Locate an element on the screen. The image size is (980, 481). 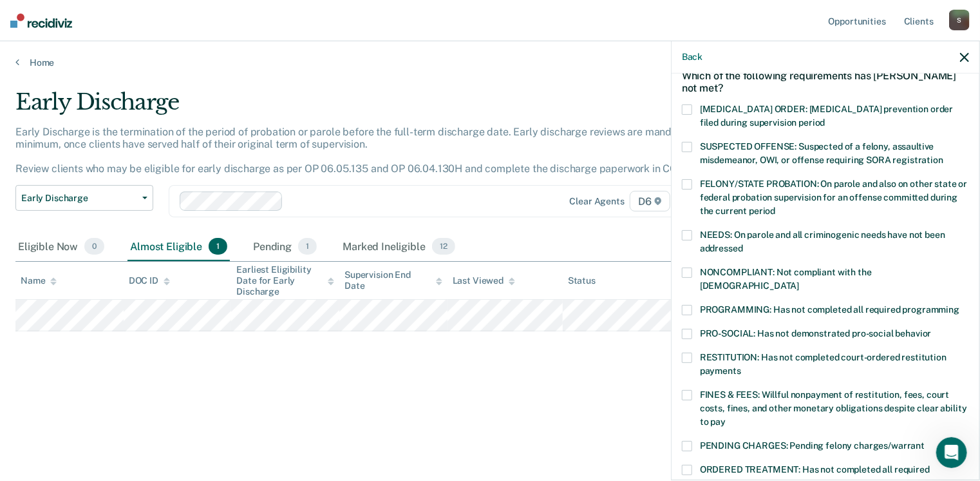
div: Eligible Now is located at coordinates (62, 247).